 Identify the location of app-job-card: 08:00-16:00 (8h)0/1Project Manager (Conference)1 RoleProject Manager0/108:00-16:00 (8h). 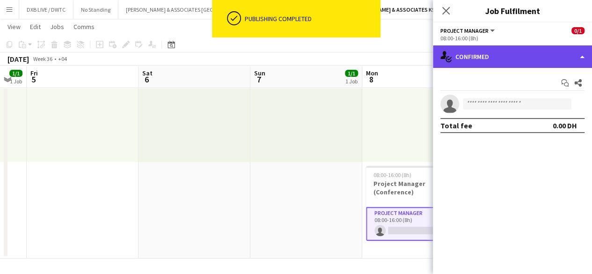
(418, 203).